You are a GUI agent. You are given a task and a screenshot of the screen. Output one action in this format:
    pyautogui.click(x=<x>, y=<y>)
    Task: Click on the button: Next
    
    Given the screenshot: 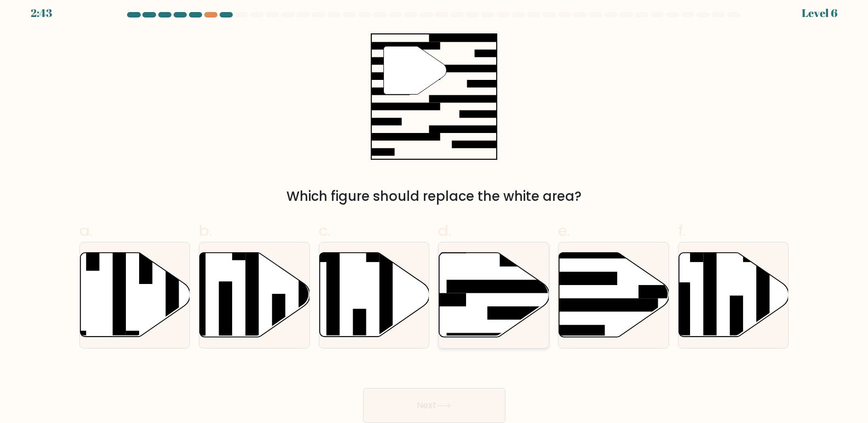 What is the action you would take?
    pyautogui.click(x=434, y=405)
    